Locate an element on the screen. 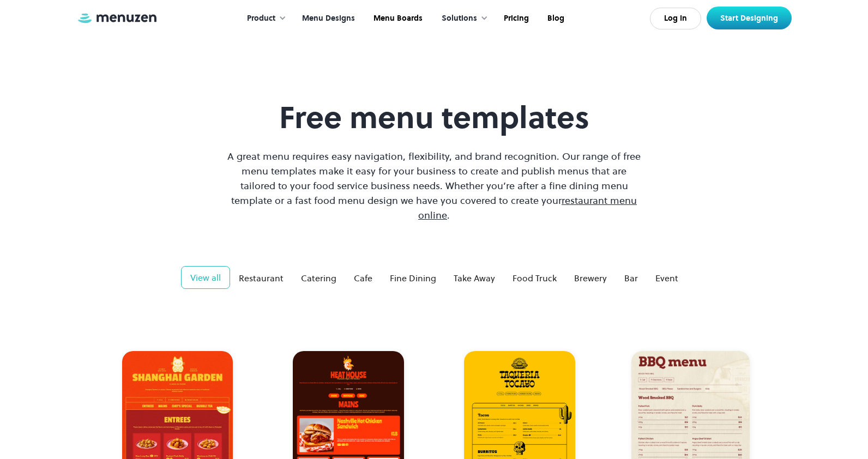 The height and width of the screenshot is (459, 868). a: Menu Designs is located at coordinates (327, 19).